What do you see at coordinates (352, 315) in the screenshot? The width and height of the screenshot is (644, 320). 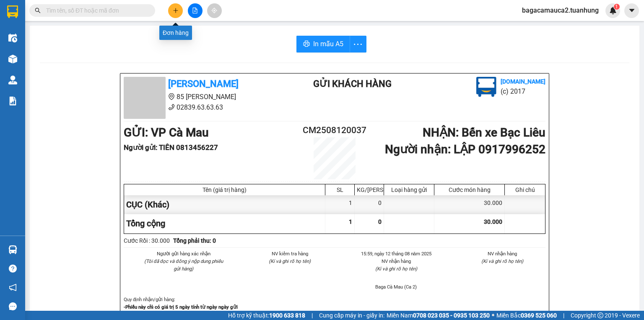 I see `span: Cung cấp máy in - giấy in:` at bounding box center [352, 315].